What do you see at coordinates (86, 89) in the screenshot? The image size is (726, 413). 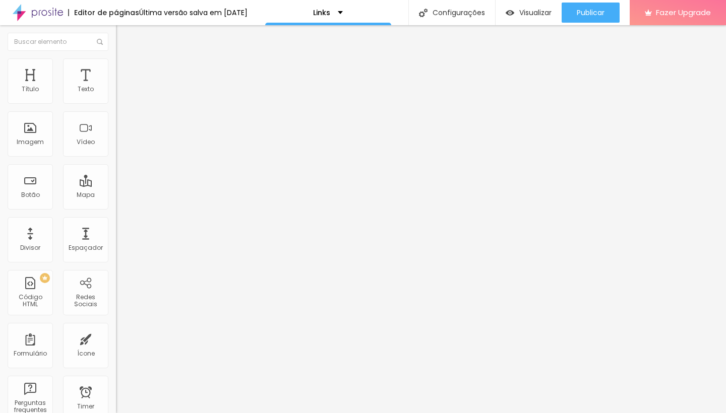 I see `div: Texto` at bounding box center [86, 89].